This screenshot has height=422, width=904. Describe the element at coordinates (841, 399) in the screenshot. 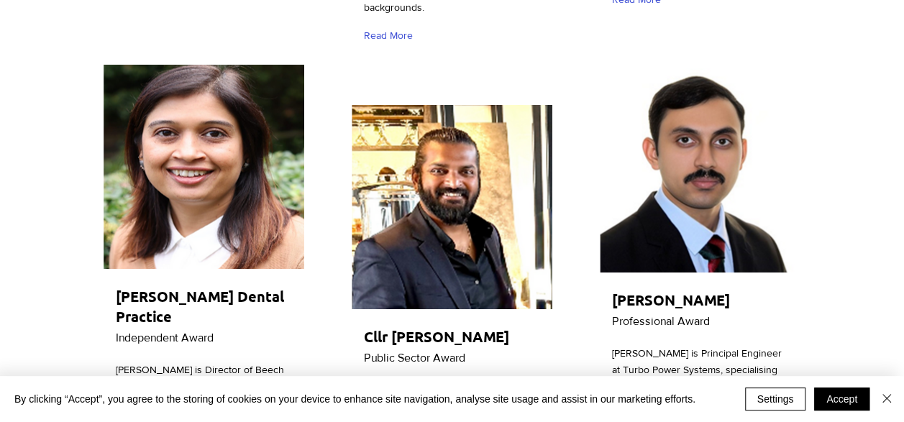

I see `button: Accept` at that location.